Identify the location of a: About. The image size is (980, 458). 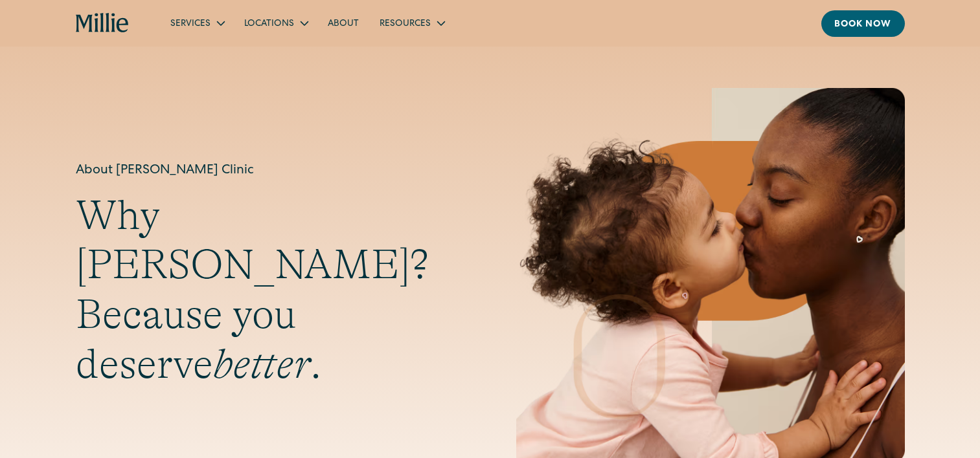
(343, 23).